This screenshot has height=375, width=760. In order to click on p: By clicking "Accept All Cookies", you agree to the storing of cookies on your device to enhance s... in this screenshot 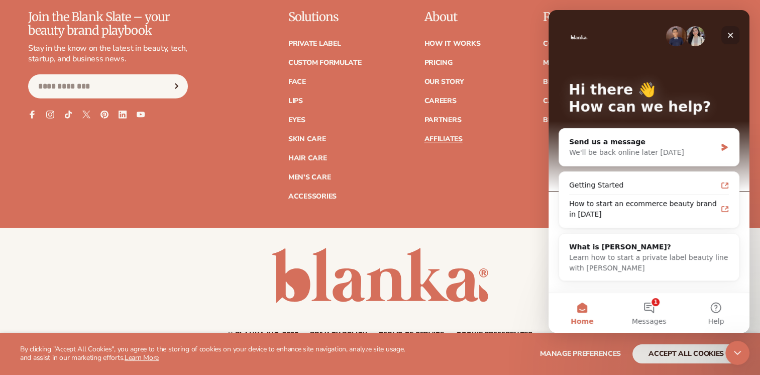, I will do `click(216, 354)`.